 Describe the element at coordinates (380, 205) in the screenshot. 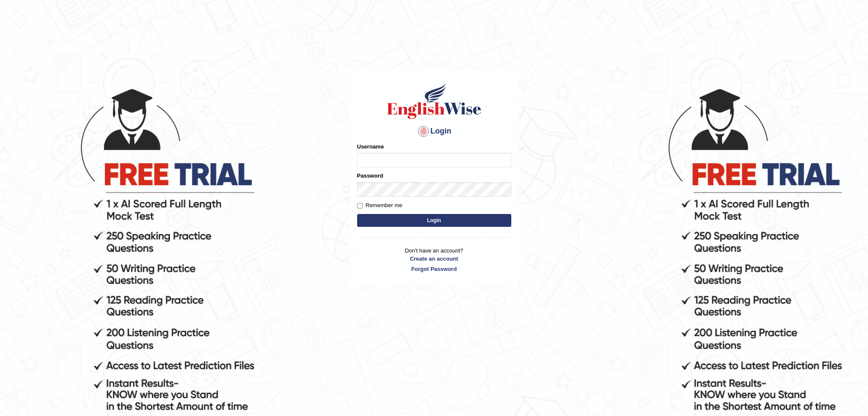

I see `label: Remember me` at that location.